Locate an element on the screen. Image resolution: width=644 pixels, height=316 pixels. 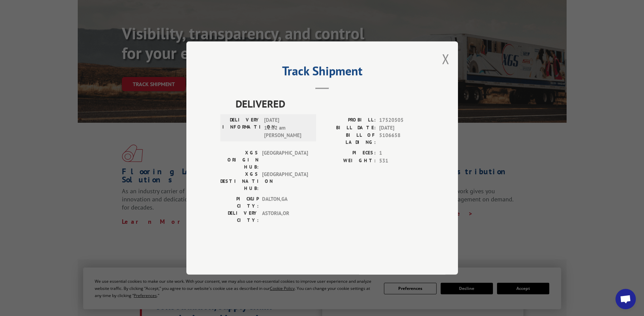
span: ASTORIA , OR is located at coordinates (285, 217).